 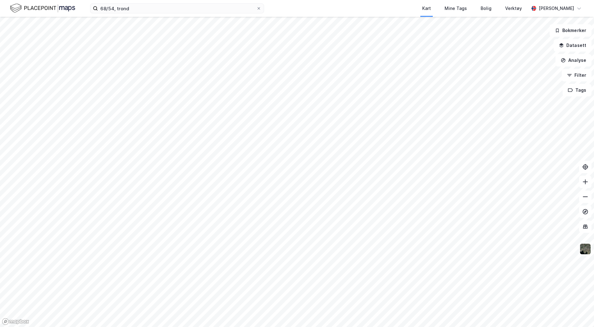 What do you see at coordinates (577, 90) in the screenshot?
I see `button: Tags` at bounding box center [577, 90].